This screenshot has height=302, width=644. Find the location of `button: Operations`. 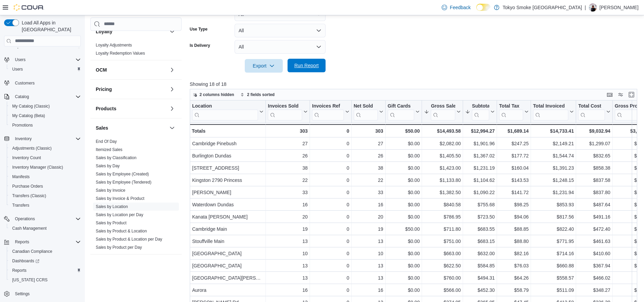

button: Operations is located at coordinates (25, 219).